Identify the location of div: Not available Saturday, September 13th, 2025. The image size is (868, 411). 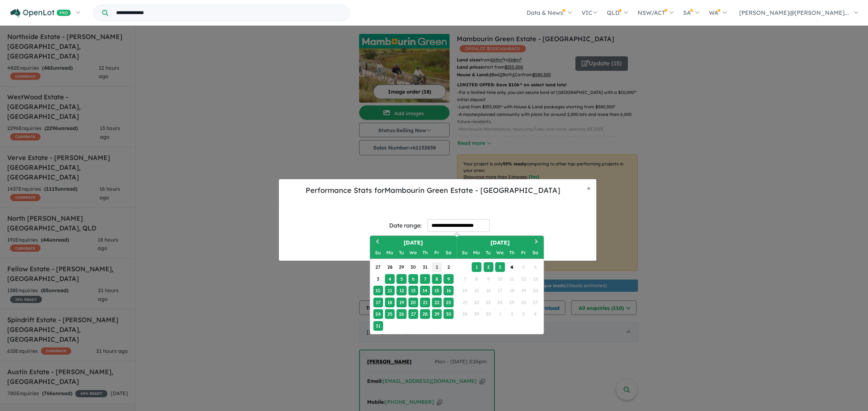
(535, 279).